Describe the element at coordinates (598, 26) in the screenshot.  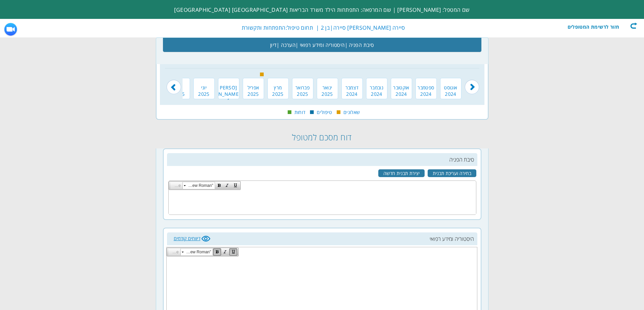
I see `div: חזור לרשימת המטופלים` at that location.